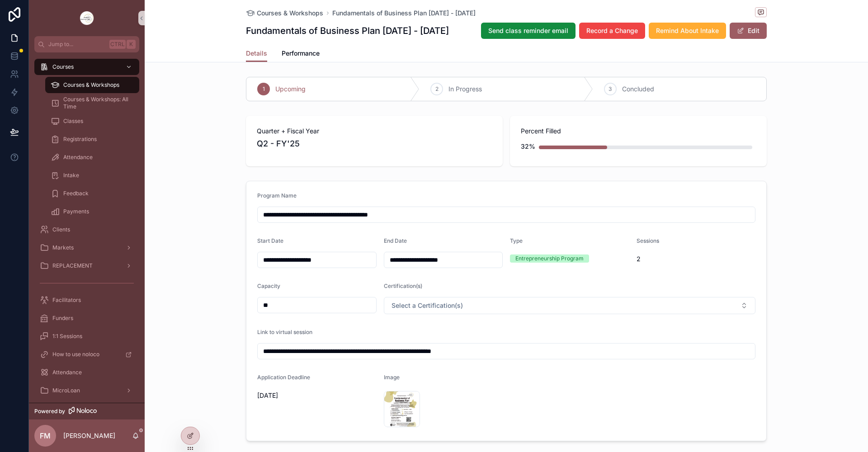  Describe the element at coordinates (87, 390) in the screenshot. I see `a: MicroLoan` at that location.